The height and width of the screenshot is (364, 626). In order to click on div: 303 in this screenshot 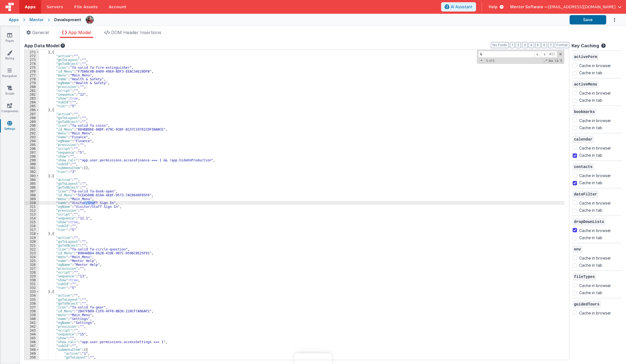, I will do `click(32, 176)`.